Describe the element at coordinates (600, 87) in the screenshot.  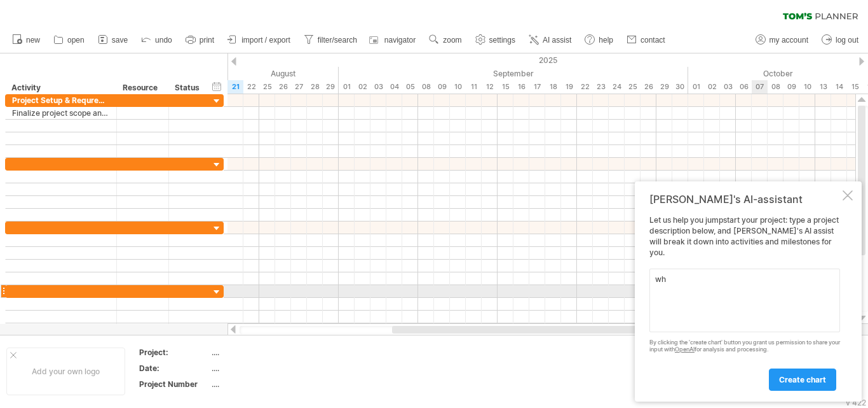
I see `div: Tuesday, 23 September 2025` at that location.